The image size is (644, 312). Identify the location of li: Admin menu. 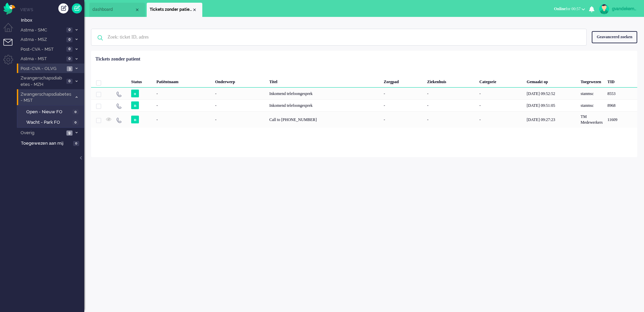
(11, 62).